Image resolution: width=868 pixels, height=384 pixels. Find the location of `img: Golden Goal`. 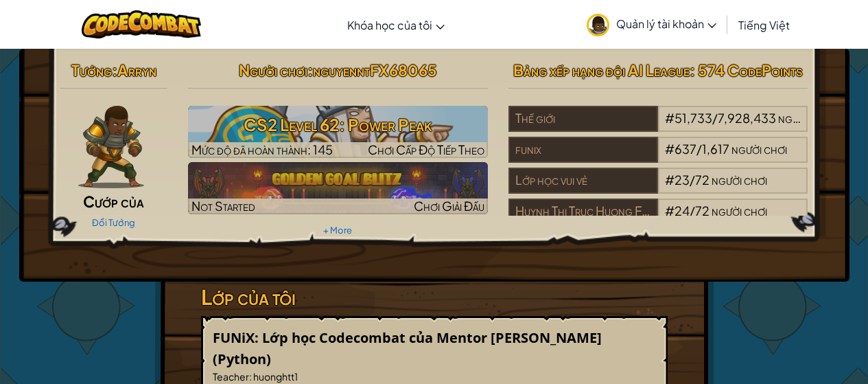

img: Golden Goal is located at coordinates (337, 188).